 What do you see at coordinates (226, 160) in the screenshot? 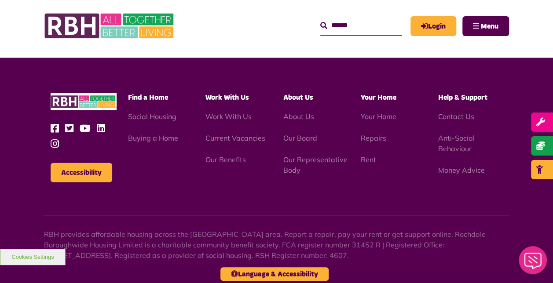
I see `a: Our Benefits` at bounding box center [226, 160].